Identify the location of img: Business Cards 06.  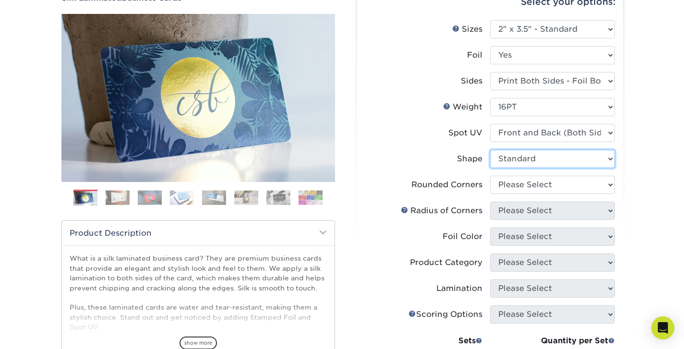
(246, 197).